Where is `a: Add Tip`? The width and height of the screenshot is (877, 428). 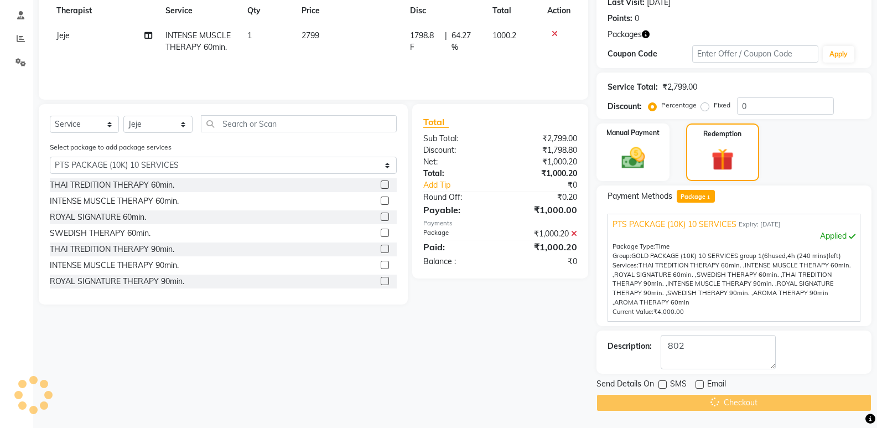 a: Add Tip is located at coordinates (465, 185).